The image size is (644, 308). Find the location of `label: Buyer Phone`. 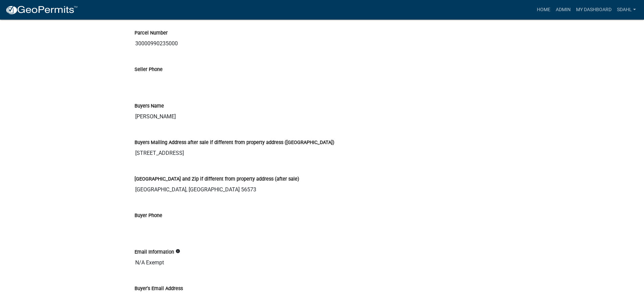

label: Buyer Phone is located at coordinates (148, 216).